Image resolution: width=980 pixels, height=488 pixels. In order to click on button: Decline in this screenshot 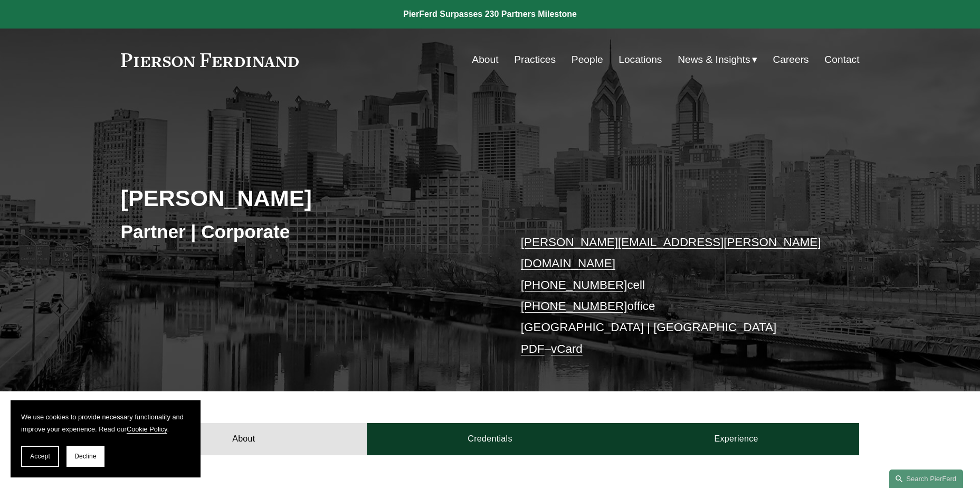, I will do `click(85, 456)`.